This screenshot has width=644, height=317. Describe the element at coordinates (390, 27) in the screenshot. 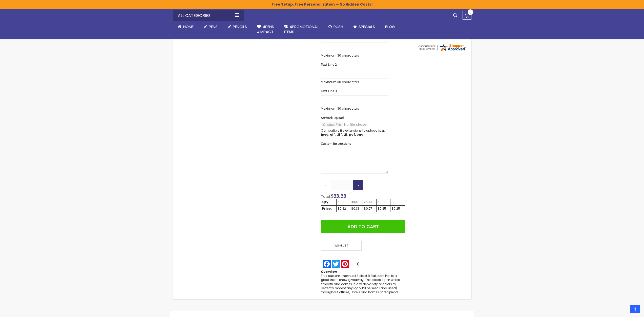

I see `span: Blog` at that location.